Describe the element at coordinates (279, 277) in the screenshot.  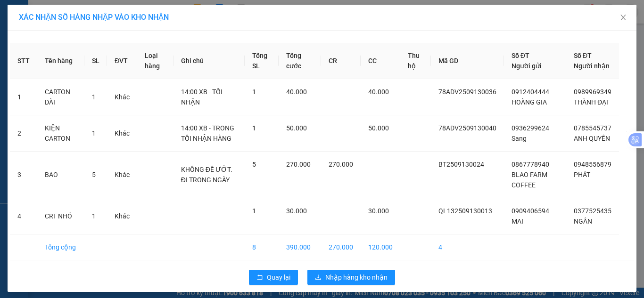
I see `span: Quay lại` at that location.